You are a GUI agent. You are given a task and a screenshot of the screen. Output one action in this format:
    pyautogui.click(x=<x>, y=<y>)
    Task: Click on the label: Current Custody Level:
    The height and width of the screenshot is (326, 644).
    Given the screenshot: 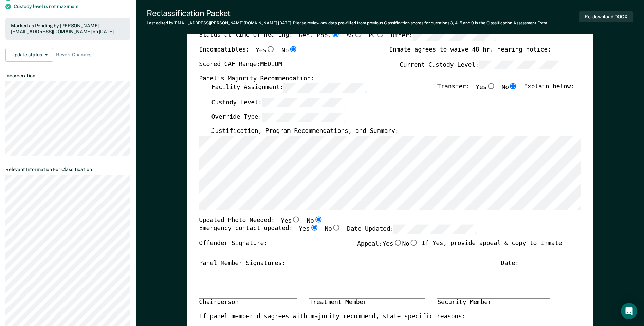 What is the action you would take?
    pyautogui.click(x=480, y=65)
    